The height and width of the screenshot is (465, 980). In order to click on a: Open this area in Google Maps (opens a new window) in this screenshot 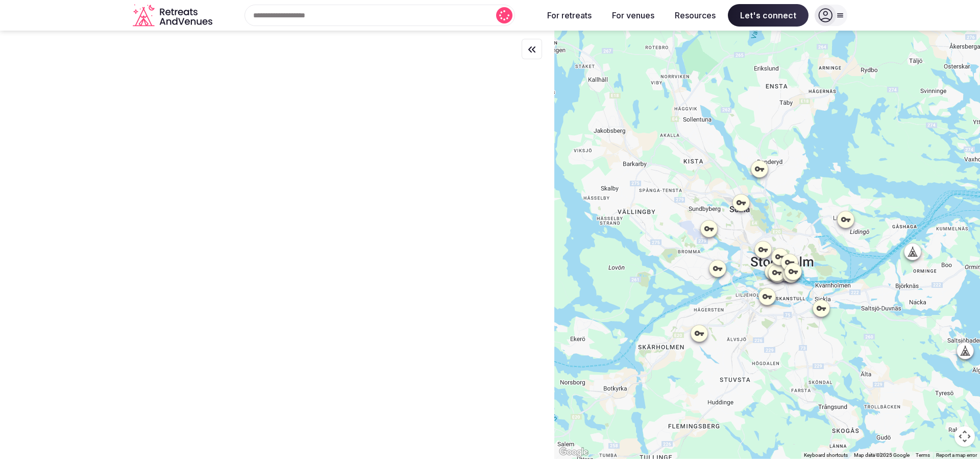, I will do `click(573, 452)`.